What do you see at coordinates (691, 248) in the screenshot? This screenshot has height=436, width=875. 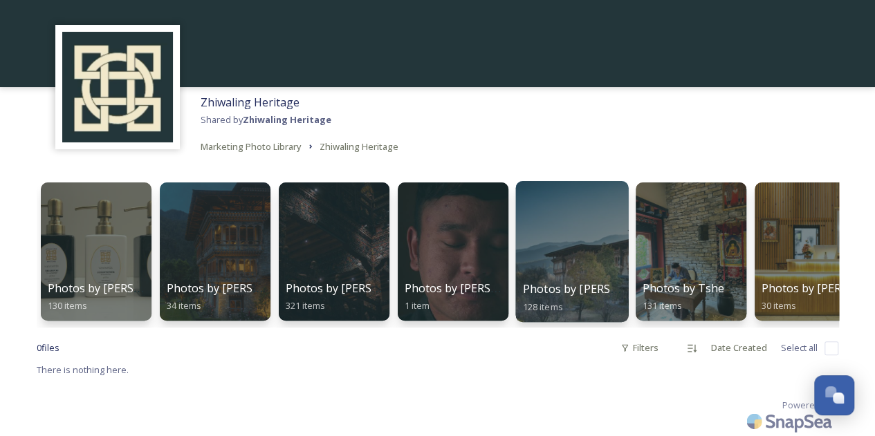 I see `a: Photos by Tshering131 items` at bounding box center [691, 248].